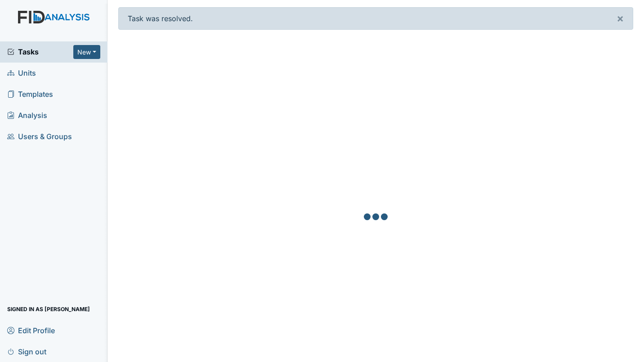 This screenshot has height=362, width=644. I want to click on span: Analysis, so click(27, 116).